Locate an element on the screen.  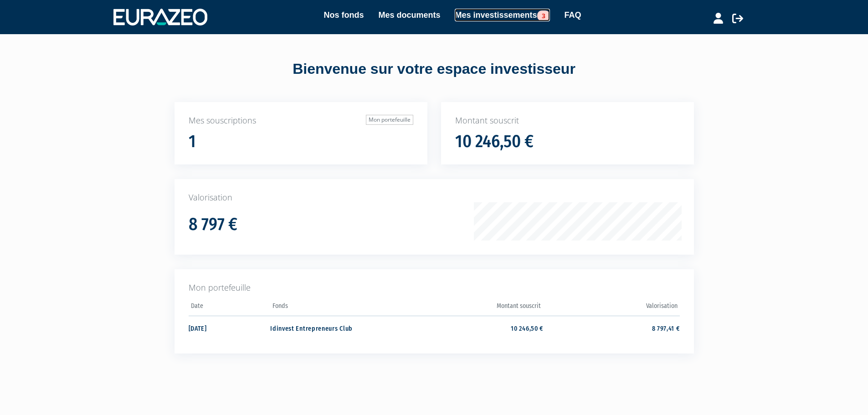
th: Valorisation is located at coordinates (611, 307).